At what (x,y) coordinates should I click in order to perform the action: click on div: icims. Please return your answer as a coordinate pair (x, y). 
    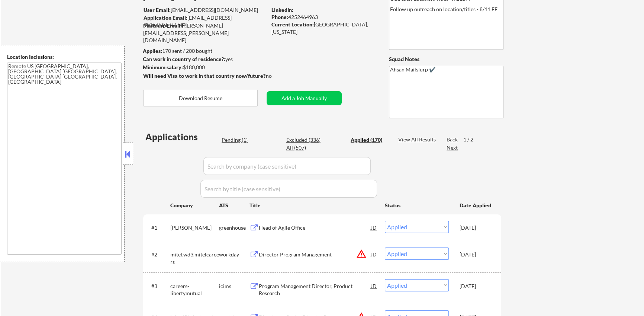
    Looking at the image, I should click on (234, 286).